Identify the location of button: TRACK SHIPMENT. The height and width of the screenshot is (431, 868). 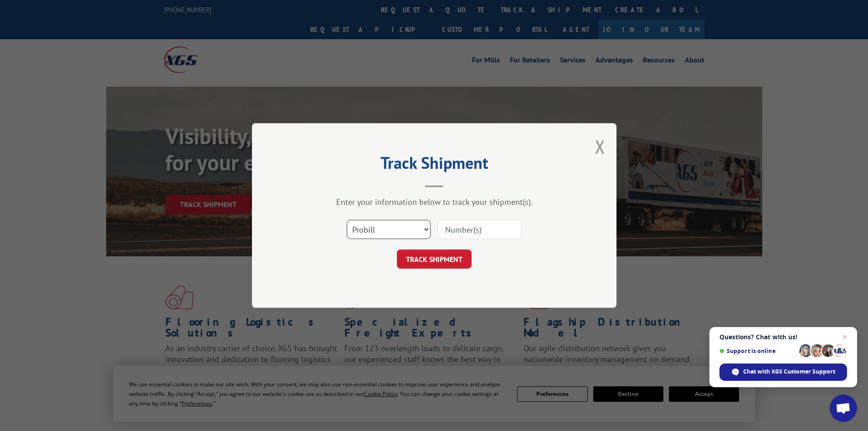
(434, 259).